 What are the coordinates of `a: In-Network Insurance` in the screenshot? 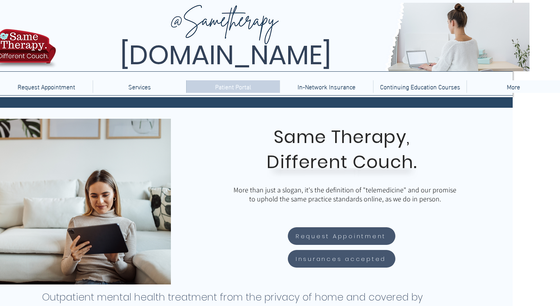 It's located at (326, 86).